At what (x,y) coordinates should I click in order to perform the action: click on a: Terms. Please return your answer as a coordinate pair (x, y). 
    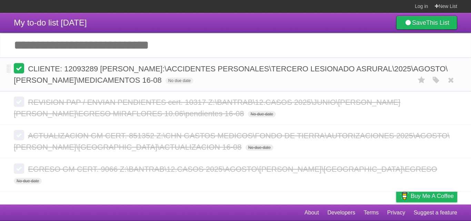
    Looking at the image, I should click on (371, 213).